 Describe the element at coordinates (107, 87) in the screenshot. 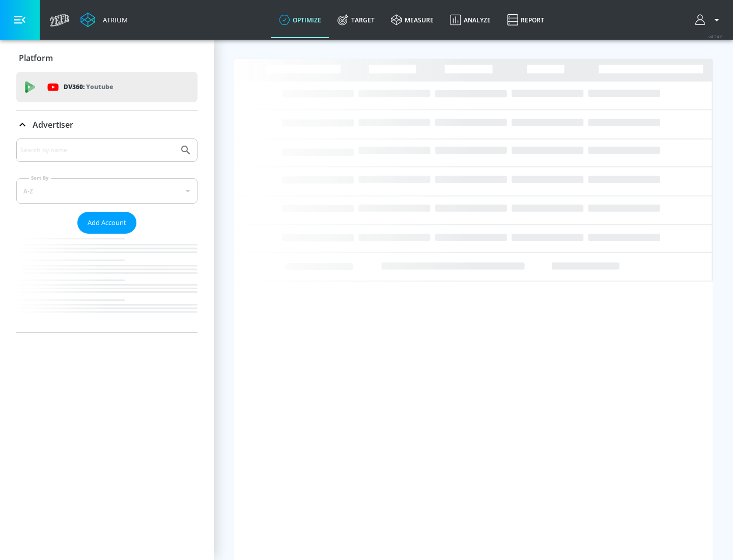

I see `div: DV360: Youtube` at that location.